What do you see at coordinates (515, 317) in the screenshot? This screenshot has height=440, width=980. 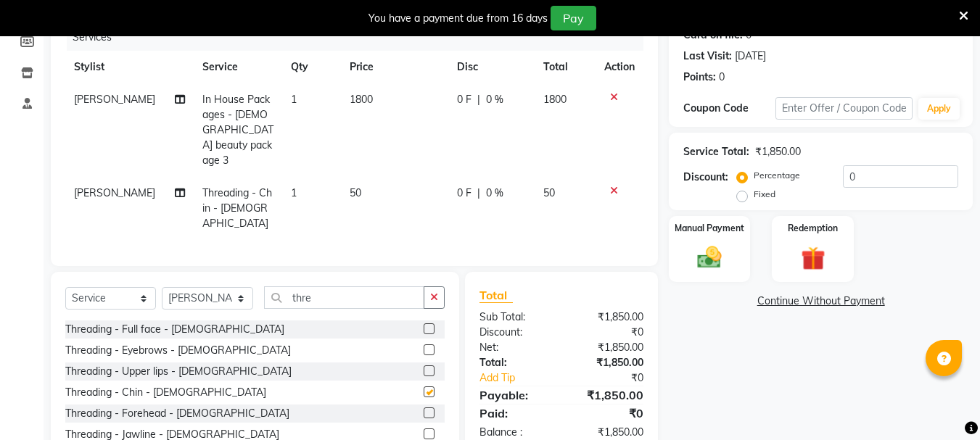 I see `div: Sub Total:` at bounding box center [515, 317].